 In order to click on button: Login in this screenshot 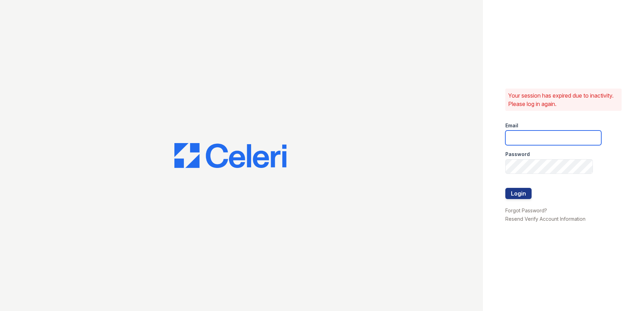, I will do `click(518, 193)`.